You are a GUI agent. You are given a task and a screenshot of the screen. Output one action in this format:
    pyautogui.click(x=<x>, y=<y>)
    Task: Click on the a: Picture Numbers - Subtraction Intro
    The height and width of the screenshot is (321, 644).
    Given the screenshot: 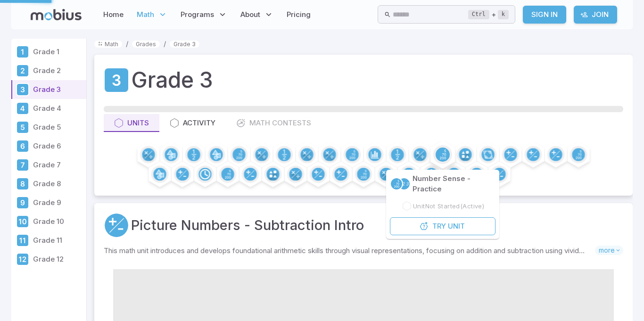 What is the action you would take?
    pyautogui.click(x=247, y=225)
    